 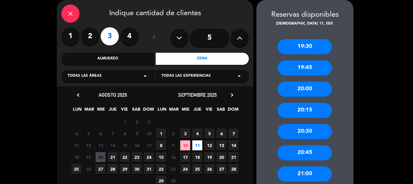 I want to click on div: 20:45, so click(x=305, y=152).